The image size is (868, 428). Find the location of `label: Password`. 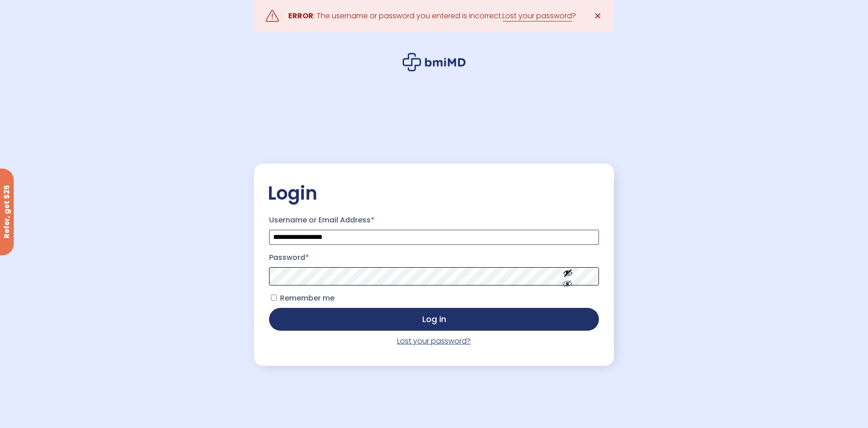

label: Password is located at coordinates (433, 258).